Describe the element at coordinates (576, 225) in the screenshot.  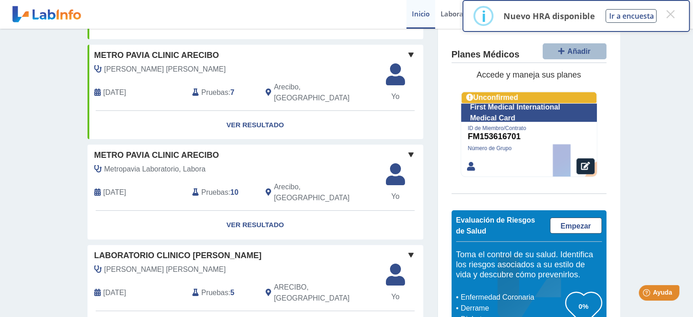
I see `a: Empezar` at that location.